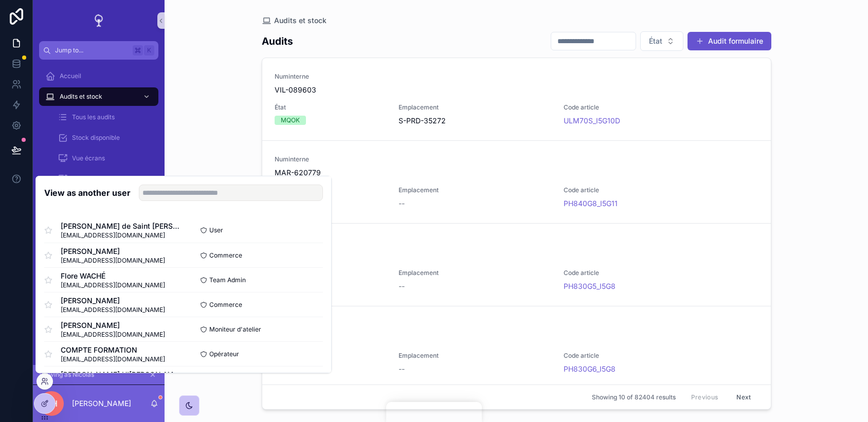 This screenshot has width=868, height=422. I want to click on span: Team Admin, so click(227, 280).